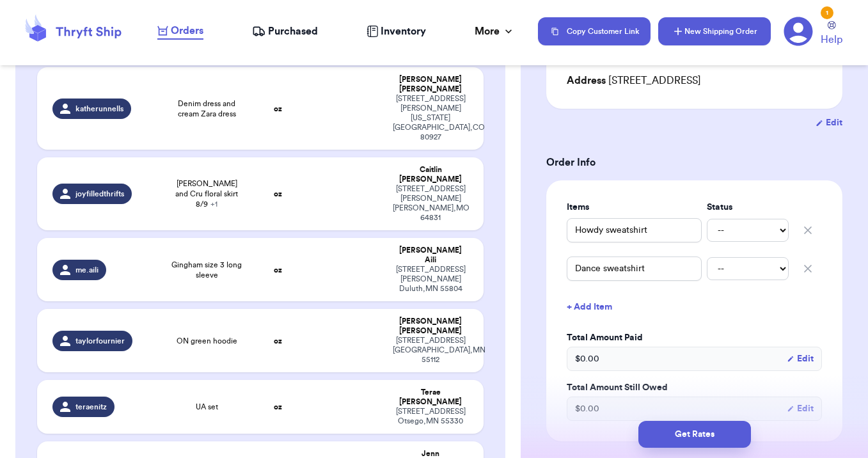 The image size is (868, 458). What do you see at coordinates (714, 31) in the screenshot?
I see `button: New Shipping Order` at bounding box center [714, 31].